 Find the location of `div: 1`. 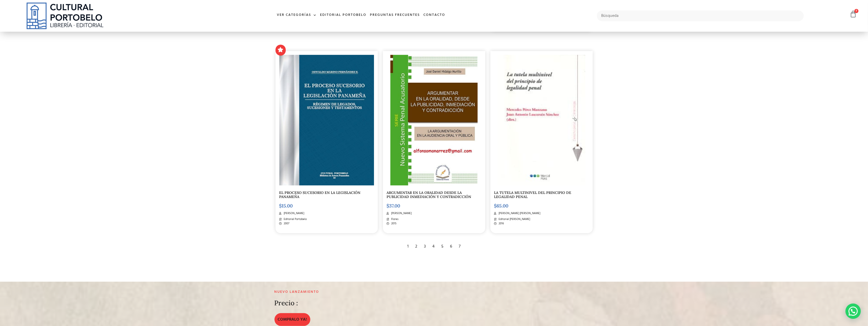

div: 1 is located at coordinates (408, 247).